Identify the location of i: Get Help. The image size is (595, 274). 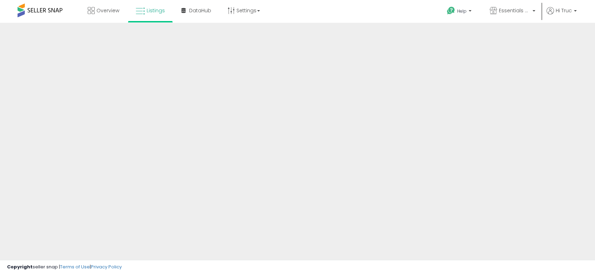
(451, 11).